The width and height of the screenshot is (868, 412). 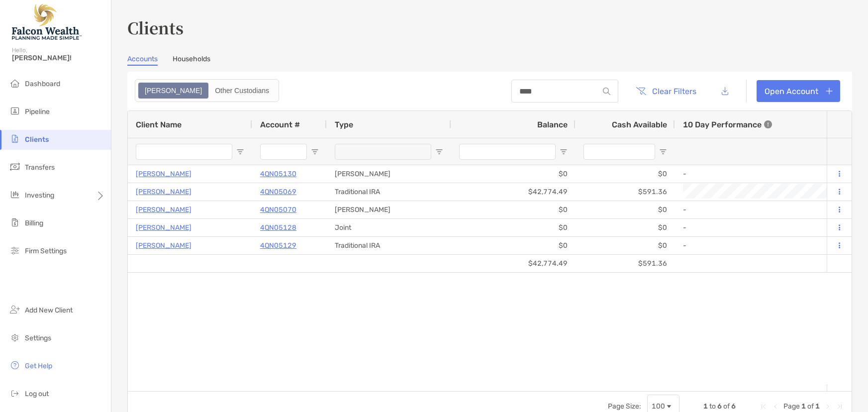 What do you see at coordinates (728, 125) in the screenshot?
I see `div: 10 Day Performance` at bounding box center [728, 125].